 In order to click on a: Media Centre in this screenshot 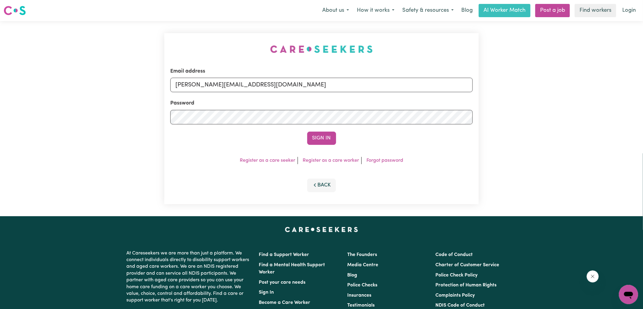, I will do `click(363, 265)`.